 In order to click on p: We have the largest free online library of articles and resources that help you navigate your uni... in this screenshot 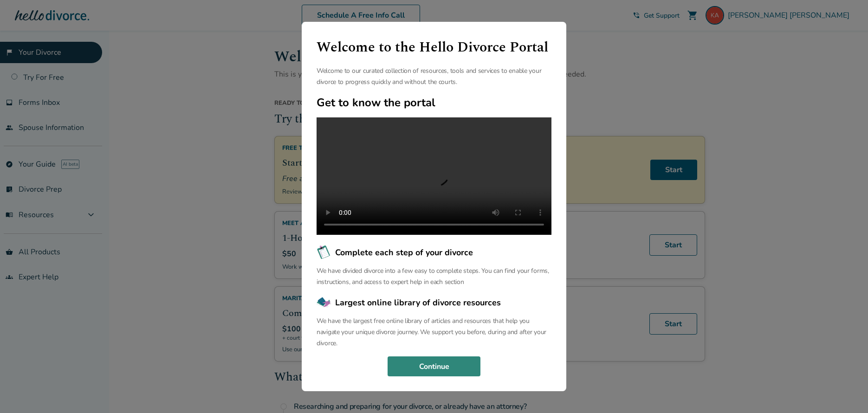, I will do `click(434, 333)`.